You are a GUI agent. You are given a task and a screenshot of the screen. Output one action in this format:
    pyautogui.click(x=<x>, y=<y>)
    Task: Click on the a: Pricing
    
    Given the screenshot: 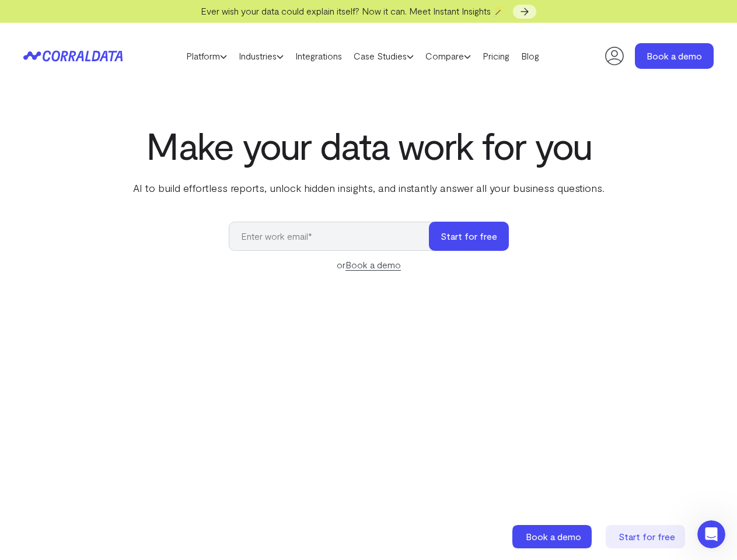 What is the action you would take?
    pyautogui.click(x=496, y=56)
    